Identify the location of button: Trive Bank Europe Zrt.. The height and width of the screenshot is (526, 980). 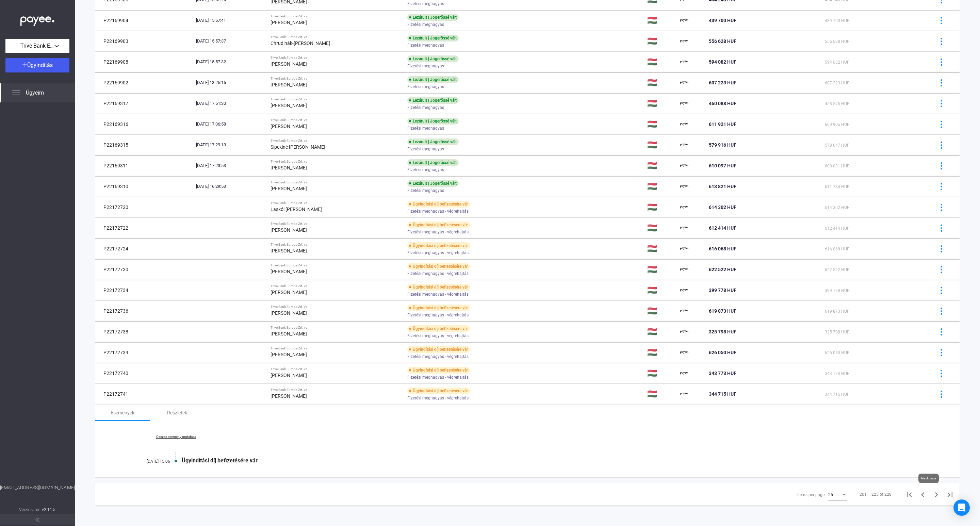
(37, 46).